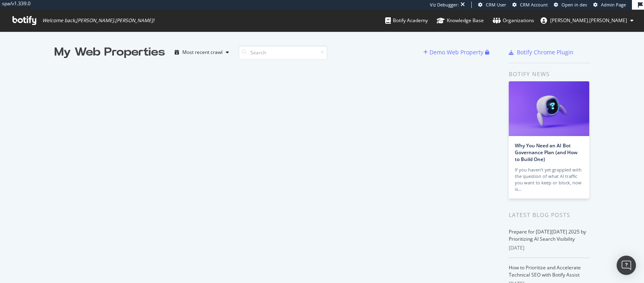 The height and width of the screenshot is (283, 644). I want to click on img: Why You Need an AI Bot Governance Plan (and How to Build One), so click(549, 109).